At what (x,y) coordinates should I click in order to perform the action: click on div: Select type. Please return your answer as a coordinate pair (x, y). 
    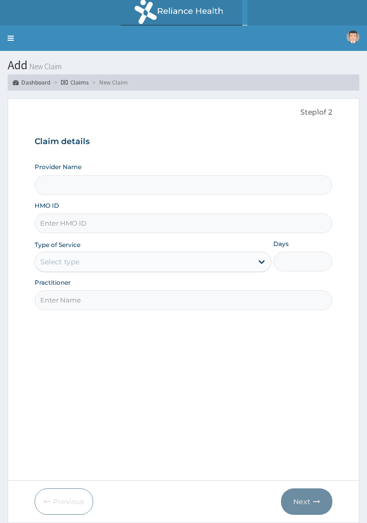
    Looking at the image, I should click on (60, 262).